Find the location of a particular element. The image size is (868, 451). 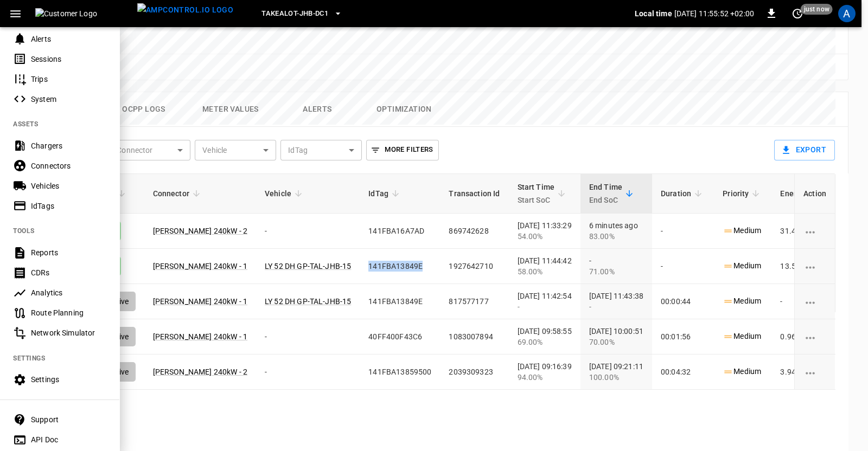

div: IdTags is located at coordinates (69, 206).